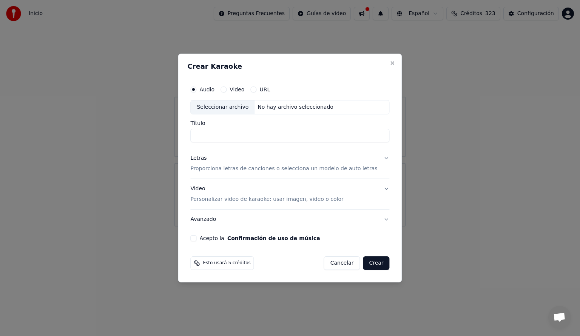 The width and height of the screenshot is (580, 336). What do you see at coordinates (267, 200) in the screenshot?
I see `p: Personalizar video de karaoke: usar imagen, video o color` at bounding box center [267, 200].